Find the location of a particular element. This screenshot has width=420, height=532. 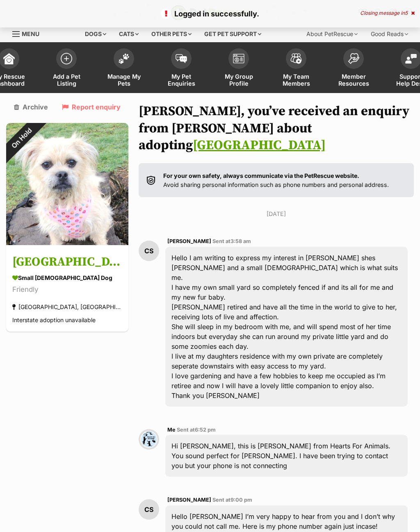

span: Add a Pet Listing is located at coordinates (66, 80).